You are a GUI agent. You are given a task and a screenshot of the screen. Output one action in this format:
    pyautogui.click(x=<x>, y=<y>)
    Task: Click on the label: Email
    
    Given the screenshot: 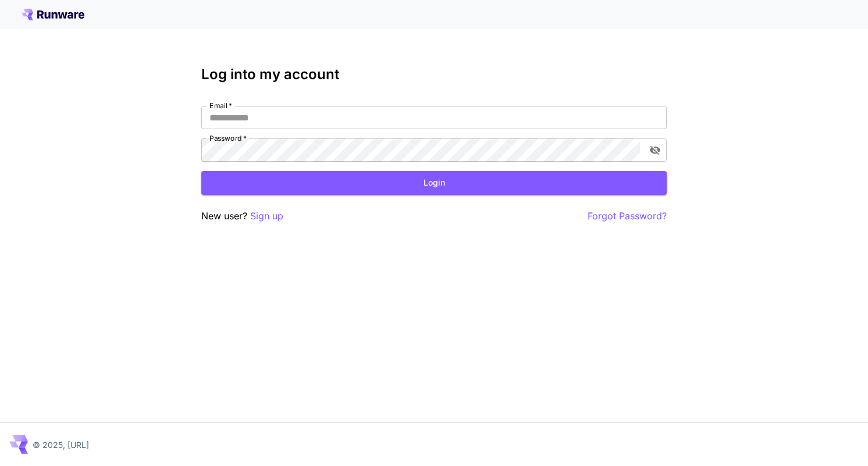 What is the action you would take?
    pyautogui.click(x=220, y=105)
    